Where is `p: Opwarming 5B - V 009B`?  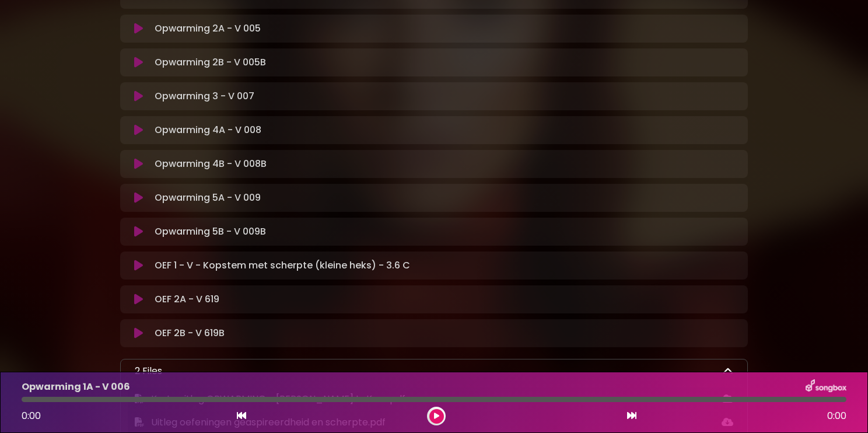 p: Opwarming 5B - V 009B is located at coordinates (210, 232).